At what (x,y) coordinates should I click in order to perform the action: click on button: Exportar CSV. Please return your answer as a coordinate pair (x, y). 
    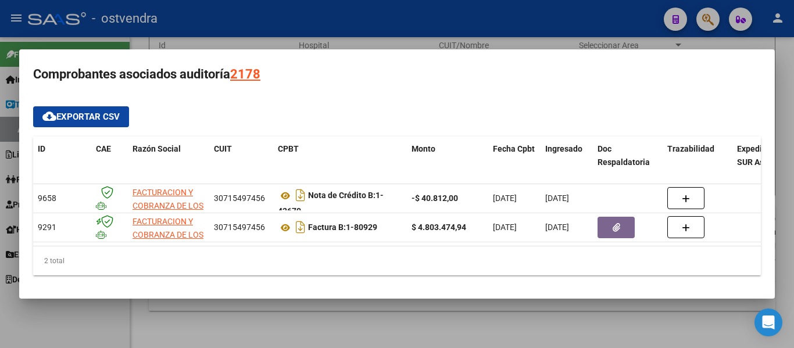
    Looking at the image, I should click on (81, 117).